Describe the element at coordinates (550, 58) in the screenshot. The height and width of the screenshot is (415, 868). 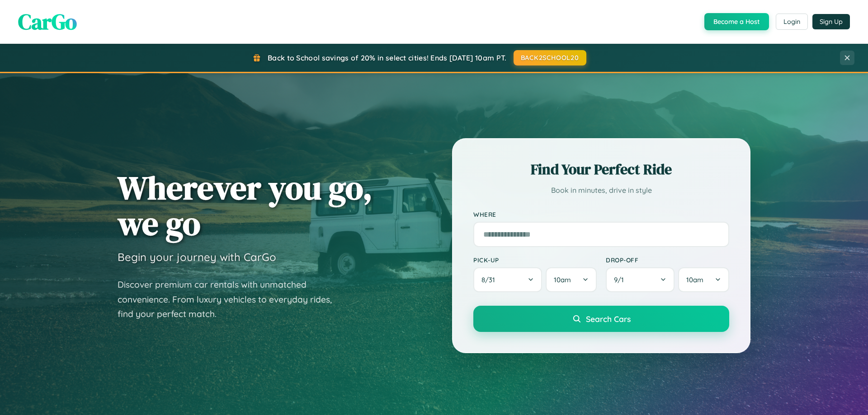
I see `button: BACK2SCHOOL20` at that location.